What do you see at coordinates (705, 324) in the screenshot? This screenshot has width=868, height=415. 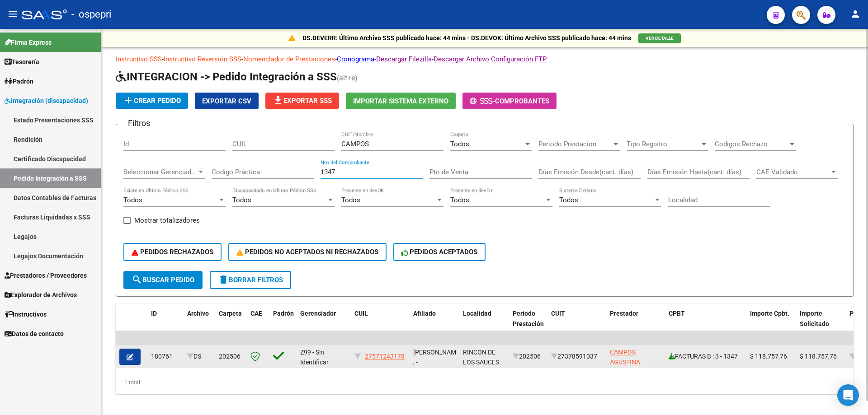 I see `datatable-header-cell: CPBT` at bounding box center [705, 324].